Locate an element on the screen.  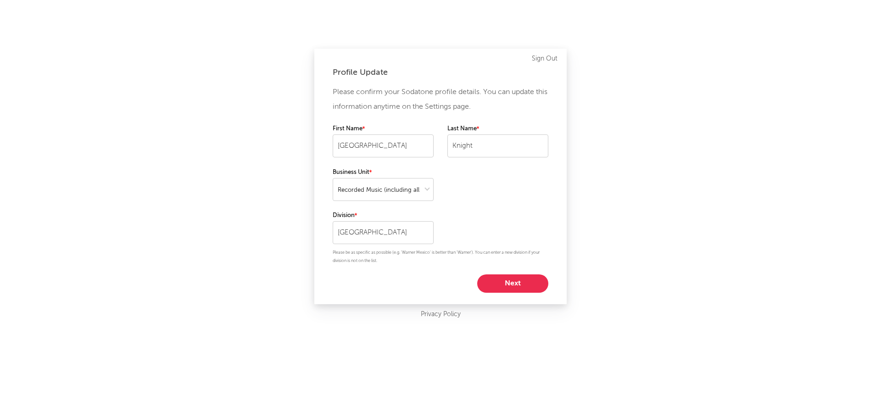
button: Next is located at coordinates (513, 284).